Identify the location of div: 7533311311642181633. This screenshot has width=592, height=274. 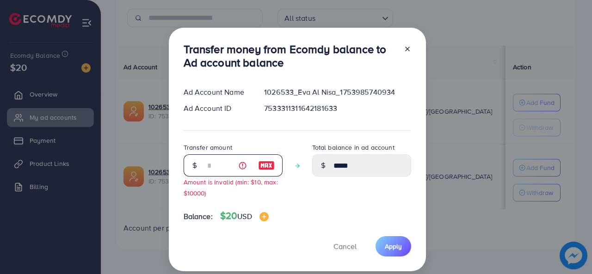
(337, 108).